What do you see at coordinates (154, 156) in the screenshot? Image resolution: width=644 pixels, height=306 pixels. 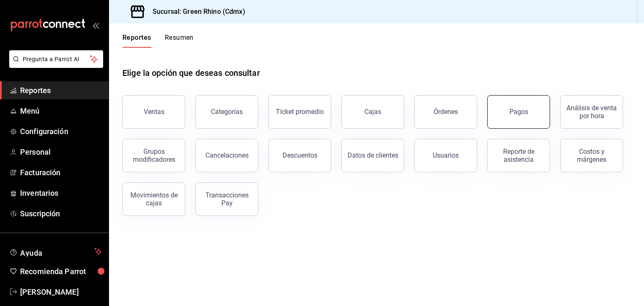 I see `div: Grupos modificadores` at bounding box center [154, 156].